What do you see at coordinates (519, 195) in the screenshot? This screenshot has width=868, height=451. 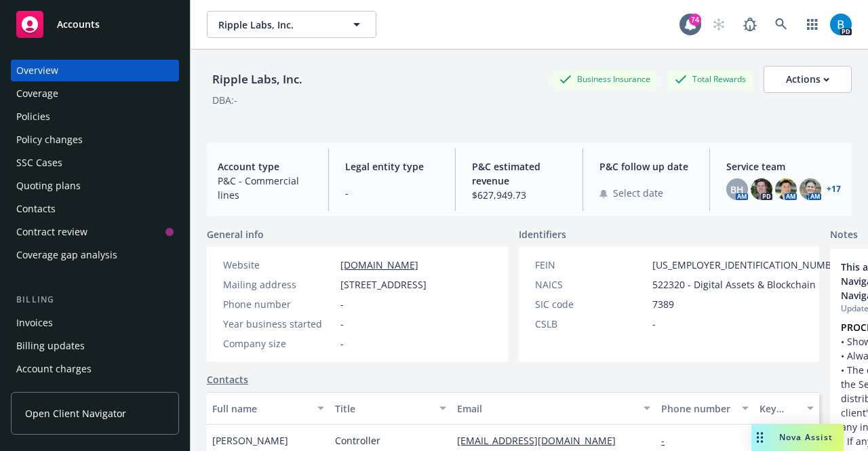 I see `span: $627,949.73` at bounding box center [519, 195].